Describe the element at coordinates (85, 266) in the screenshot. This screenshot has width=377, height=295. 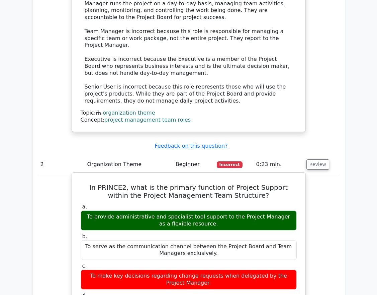
I see `span: c.` at that location.